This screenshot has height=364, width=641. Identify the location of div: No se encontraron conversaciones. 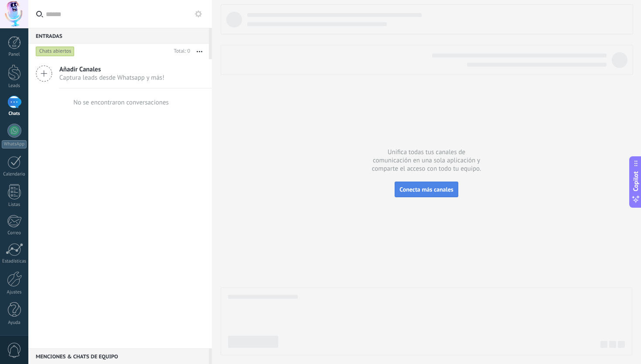
(121, 103).